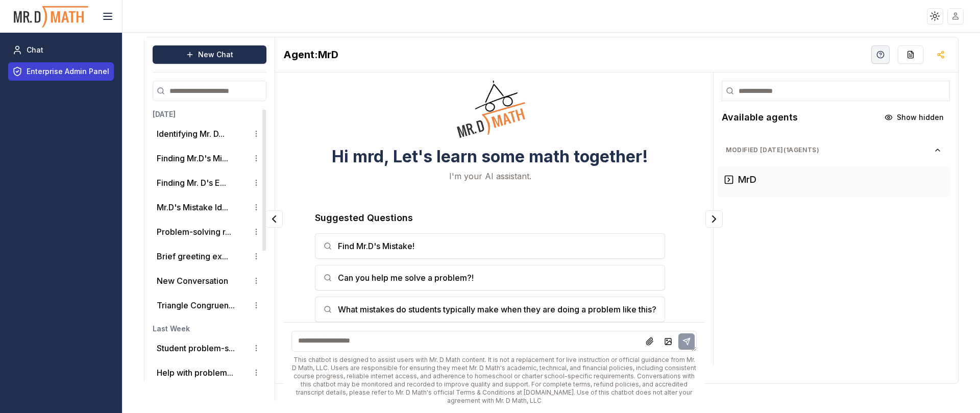 This screenshot has height=413, width=980. I want to click on img: PromptOwl, so click(51, 16).